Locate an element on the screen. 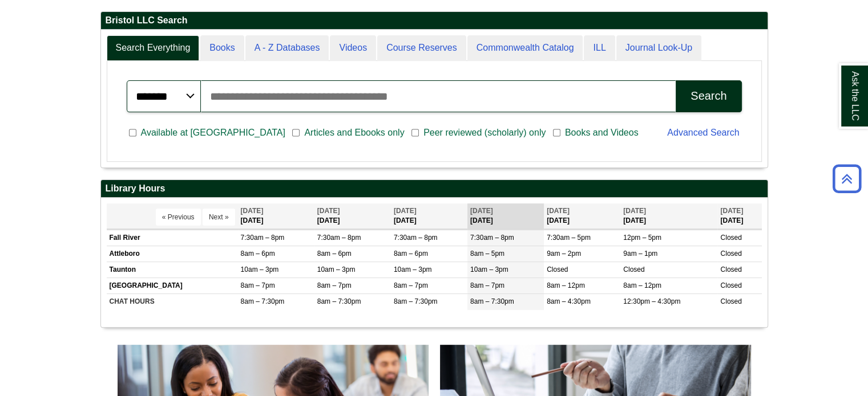 The width and height of the screenshot is (868, 396). button: Next » is located at coordinates (218, 218).